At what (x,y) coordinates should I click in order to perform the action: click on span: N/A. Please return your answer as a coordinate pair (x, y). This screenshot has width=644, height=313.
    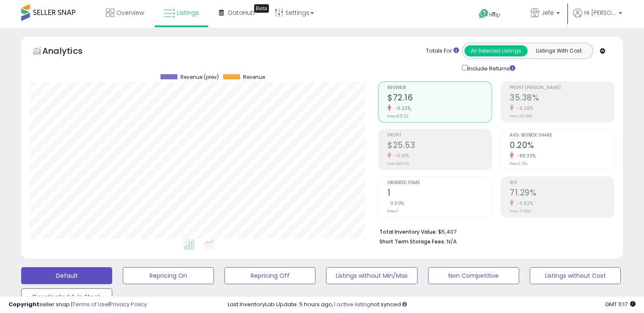
    Looking at the image, I should click on (452, 242).